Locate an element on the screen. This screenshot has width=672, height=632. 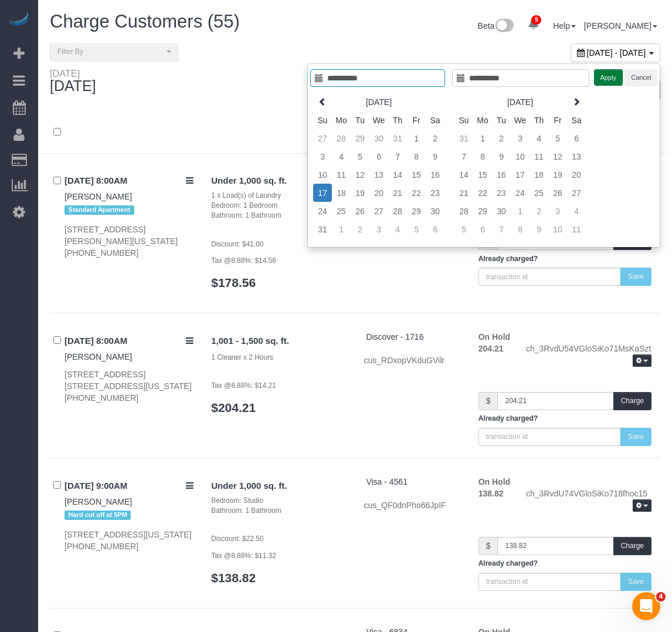
td: 30 is located at coordinates (502, 211).